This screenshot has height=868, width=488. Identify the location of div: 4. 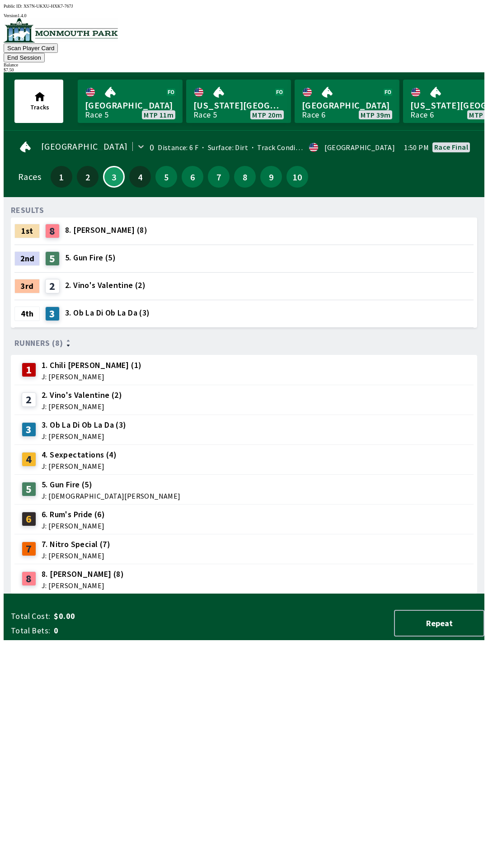
(29, 459).